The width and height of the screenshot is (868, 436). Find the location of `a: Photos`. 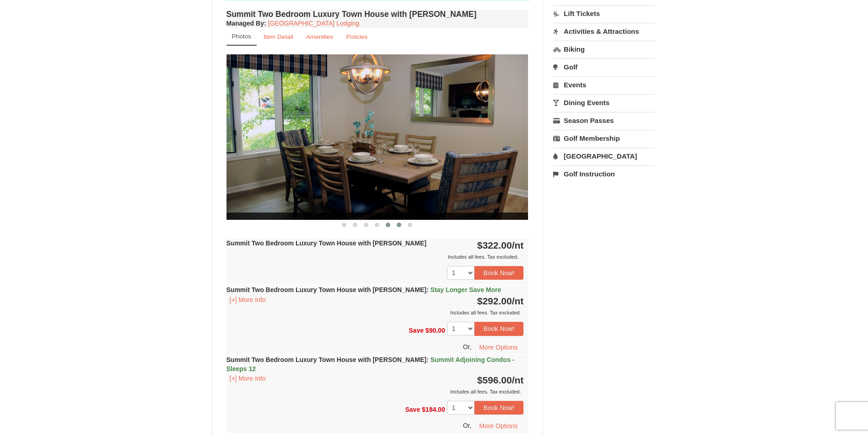

a: Photos is located at coordinates (242, 37).